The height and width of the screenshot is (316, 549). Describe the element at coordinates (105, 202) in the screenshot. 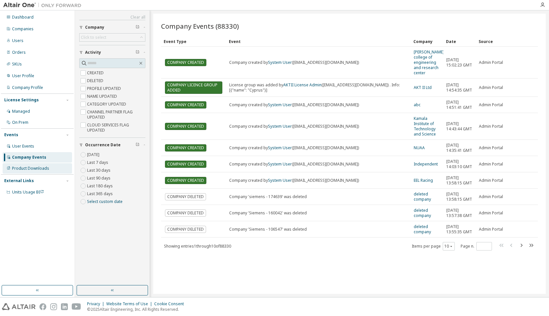

I see `a: Select custom date` at that location.